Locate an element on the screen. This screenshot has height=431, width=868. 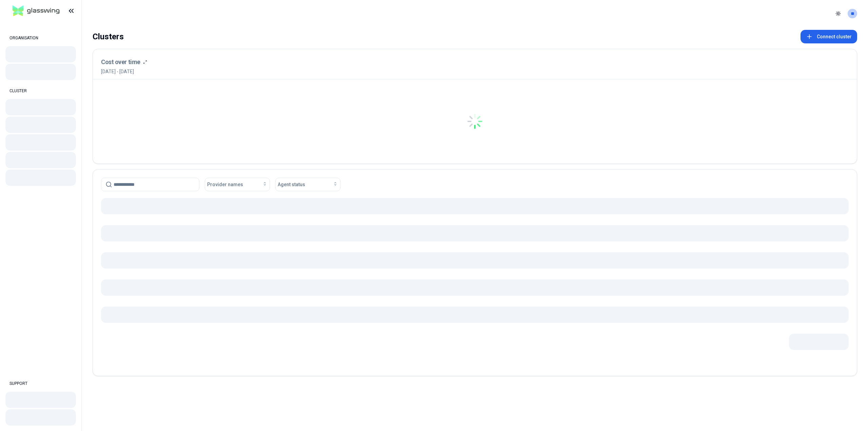
button: Connect cluster is located at coordinates (829, 37).